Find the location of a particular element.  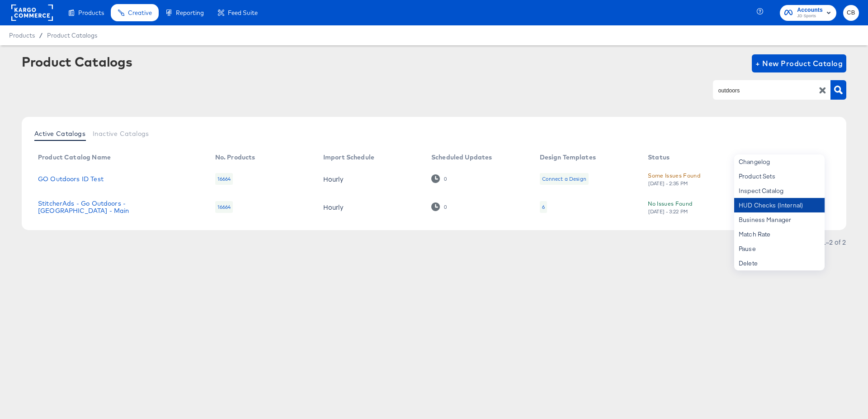

div: Scheduled Updates is located at coordinates (461, 157).